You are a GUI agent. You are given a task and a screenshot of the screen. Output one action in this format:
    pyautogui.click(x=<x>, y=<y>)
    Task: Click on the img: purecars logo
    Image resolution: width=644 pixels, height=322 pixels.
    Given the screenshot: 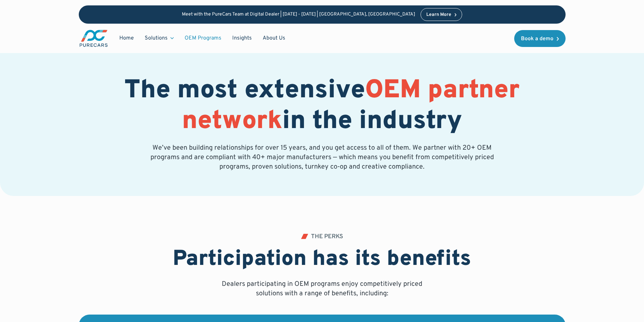 What is the action you would take?
    pyautogui.click(x=94, y=38)
    